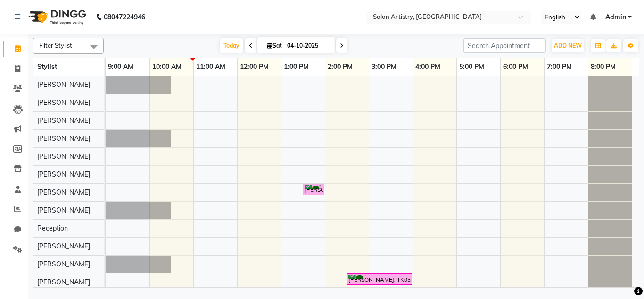 The image size is (644, 299). I want to click on span: Sat, so click(274, 45).